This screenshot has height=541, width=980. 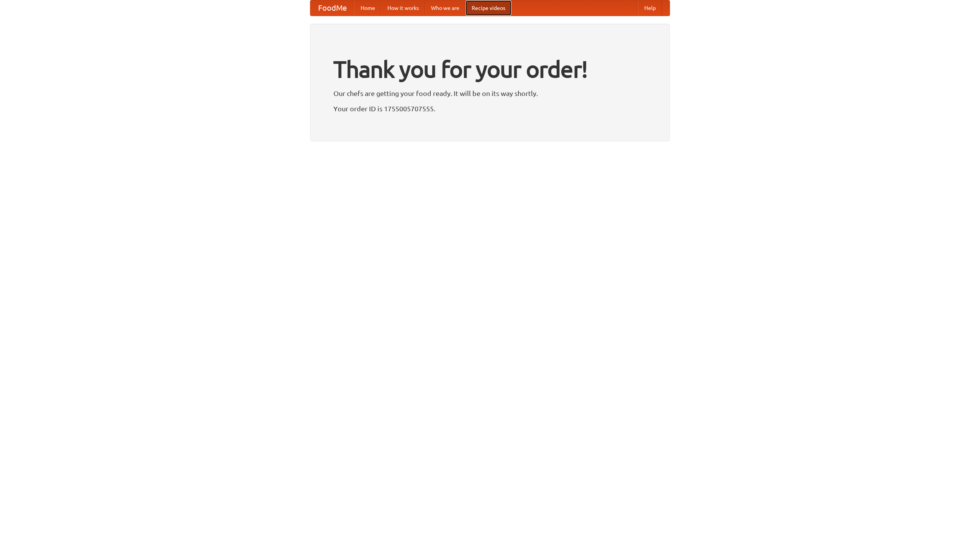 What do you see at coordinates (490, 94) in the screenshot?
I see `p: Our chefs are getting your food ready. It will be on its way shortly.` at bounding box center [490, 94].